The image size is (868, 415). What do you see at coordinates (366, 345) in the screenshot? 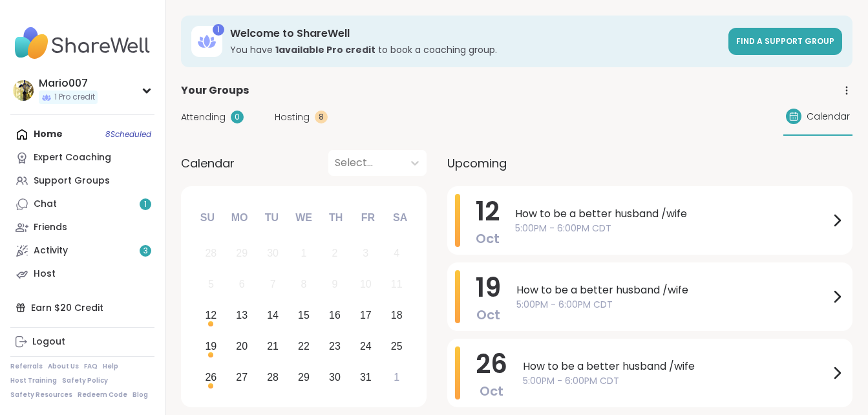
I see `div: 24` at bounding box center [366, 345].